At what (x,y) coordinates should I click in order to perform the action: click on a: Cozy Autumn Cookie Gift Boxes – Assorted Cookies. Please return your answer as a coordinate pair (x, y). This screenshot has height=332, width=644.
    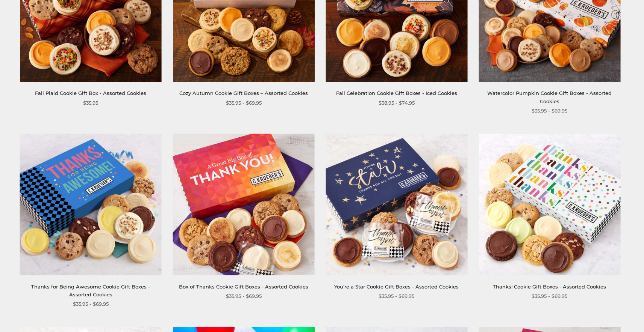
    Looking at the image, I should click on (243, 94).